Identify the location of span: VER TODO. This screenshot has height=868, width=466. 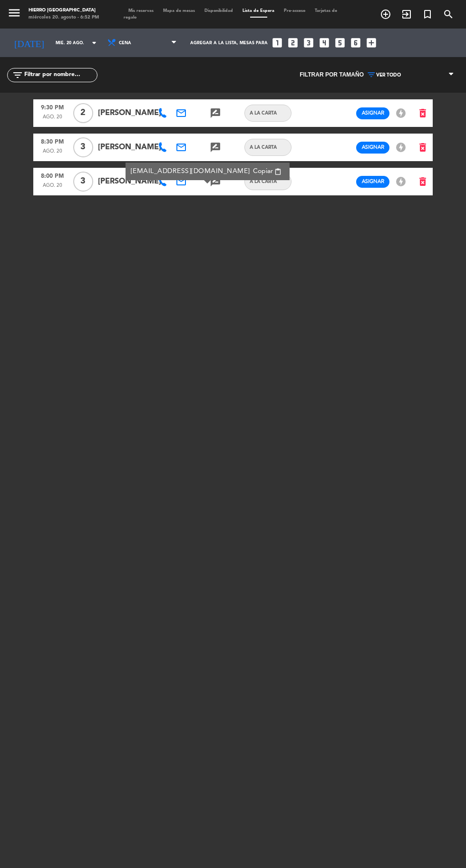
(388, 75).